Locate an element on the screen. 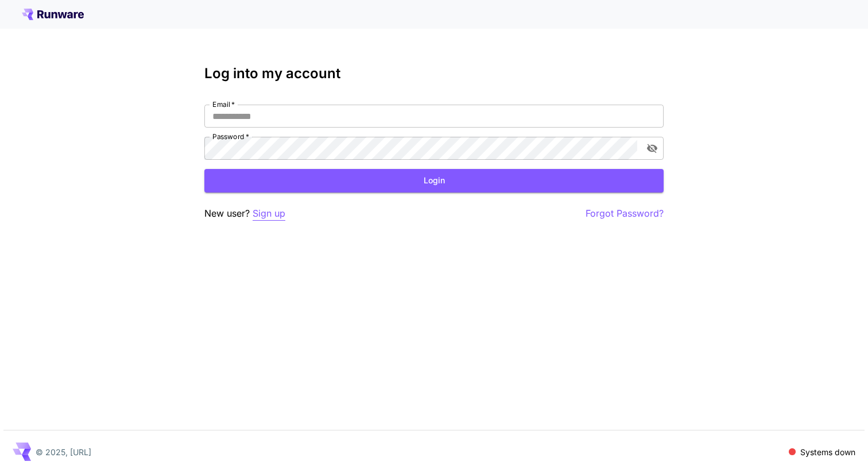 This screenshot has height=473, width=868. p: Forgot Password? is located at coordinates (625, 213).